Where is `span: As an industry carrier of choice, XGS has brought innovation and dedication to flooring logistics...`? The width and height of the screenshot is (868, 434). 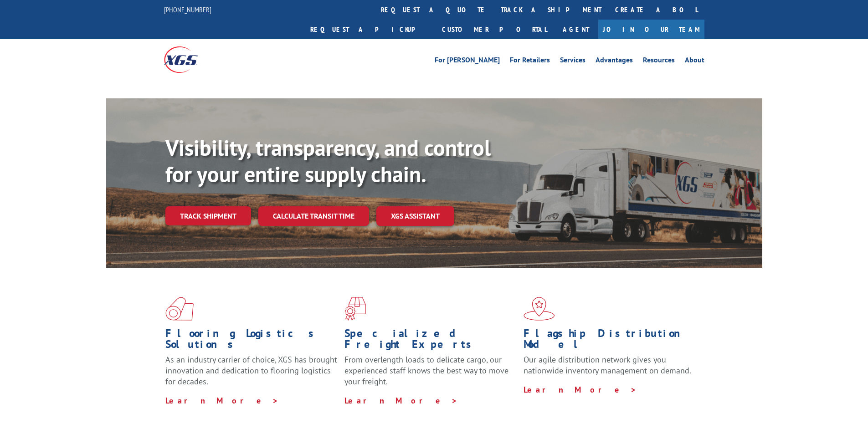 span: As an industry carrier of choice, XGS has brought innovation and dedication to flooring logistics... is located at coordinates (251, 370).